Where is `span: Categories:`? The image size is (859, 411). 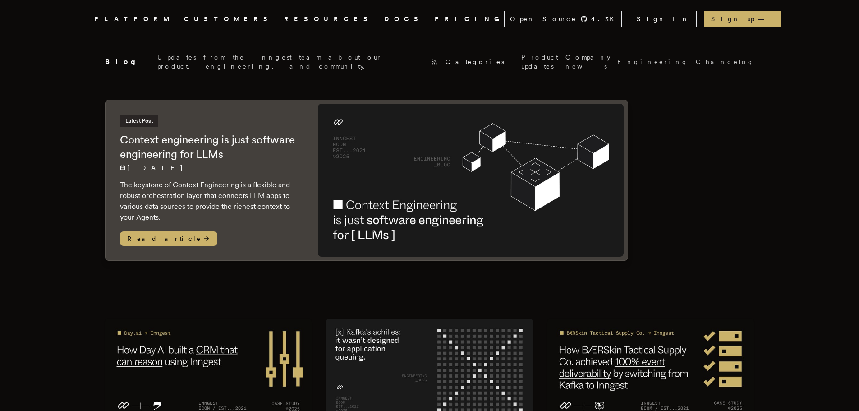
span: Categories: is located at coordinates (480, 62).